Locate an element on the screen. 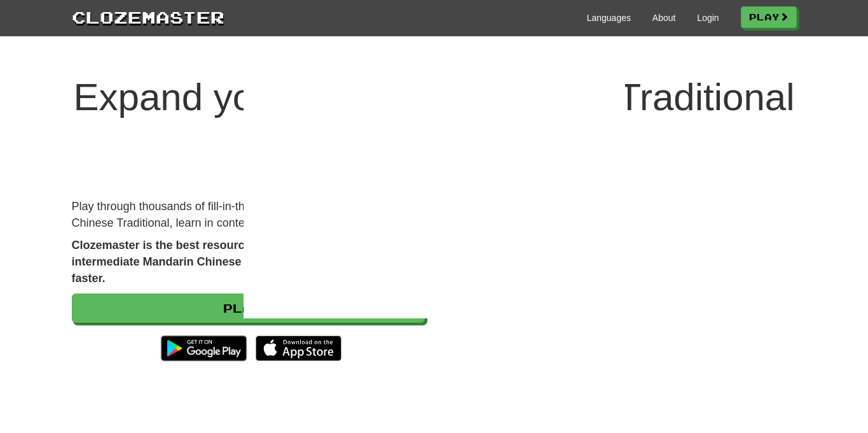 This screenshot has width=868, height=433. h1: Expand your Mandarin Chinese Traditional vocabulary . is located at coordinates (434, 119).